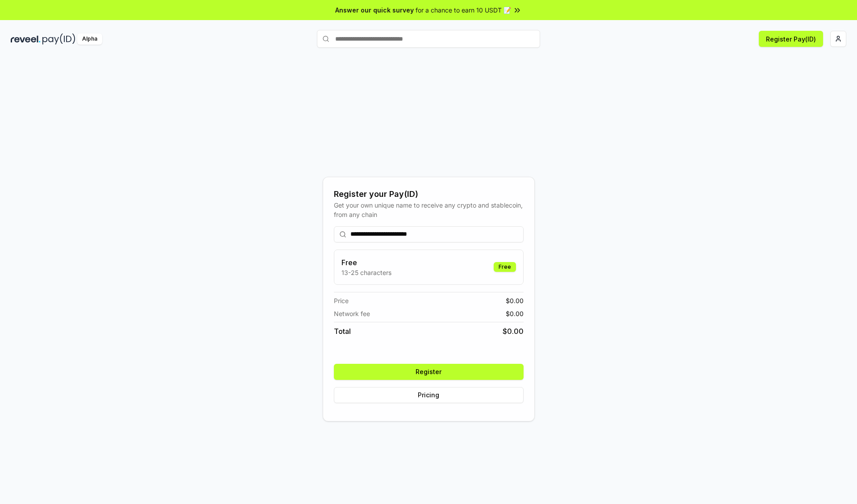 The image size is (857, 504). Describe the element at coordinates (791, 39) in the screenshot. I see `button: Register Pay(ID)` at that location.